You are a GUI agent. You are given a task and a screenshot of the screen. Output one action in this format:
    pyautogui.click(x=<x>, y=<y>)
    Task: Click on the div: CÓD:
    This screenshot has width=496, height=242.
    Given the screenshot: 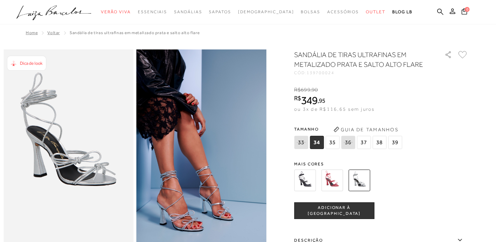 What is the action you would take?
    pyautogui.click(x=364, y=73)
    